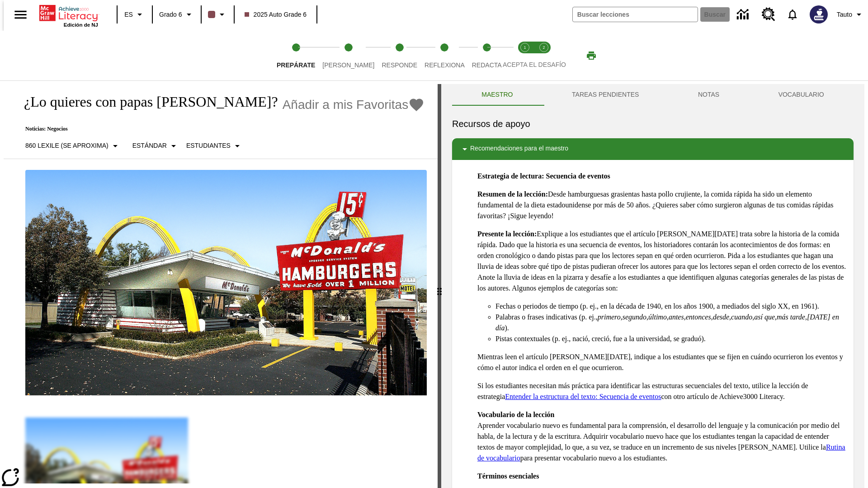  Describe the element at coordinates (582, 396) in the screenshot. I see `a: Entender la estructura del texto: Secuencia de eventos` at that location.